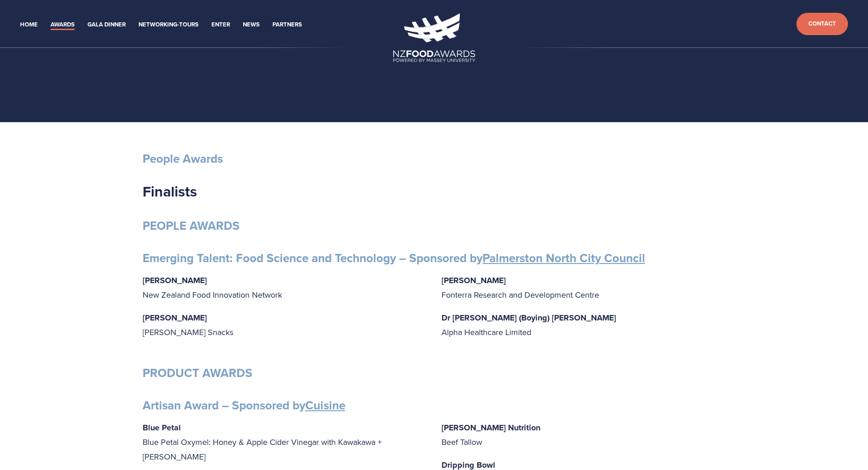 This screenshot has height=470, width=868. Describe the element at coordinates (394, 258) in the screenshot. I see `strong: Emerging Talent: Food Science and Technology – Sponsored by` at that location.